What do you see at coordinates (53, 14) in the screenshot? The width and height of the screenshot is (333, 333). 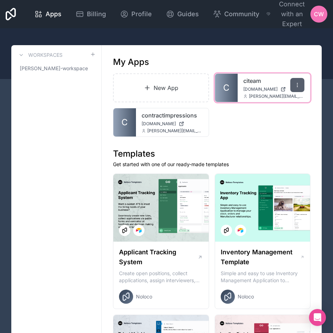 I see `span: Apps` at bounding box center [53, 14].